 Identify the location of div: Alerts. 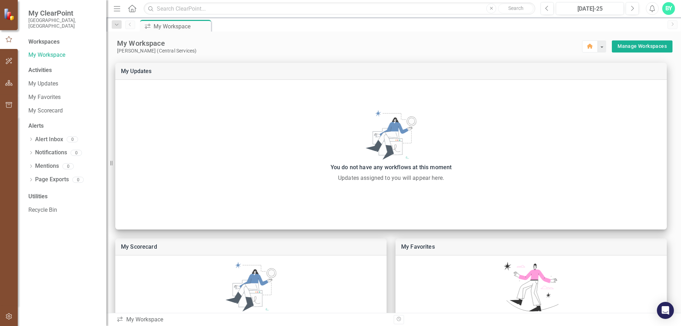
(64, 126).